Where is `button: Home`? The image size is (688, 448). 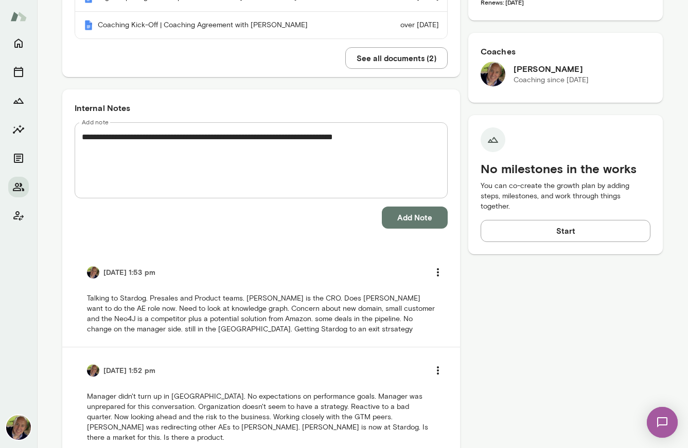
button: Home is located at coordinates (19, 43).